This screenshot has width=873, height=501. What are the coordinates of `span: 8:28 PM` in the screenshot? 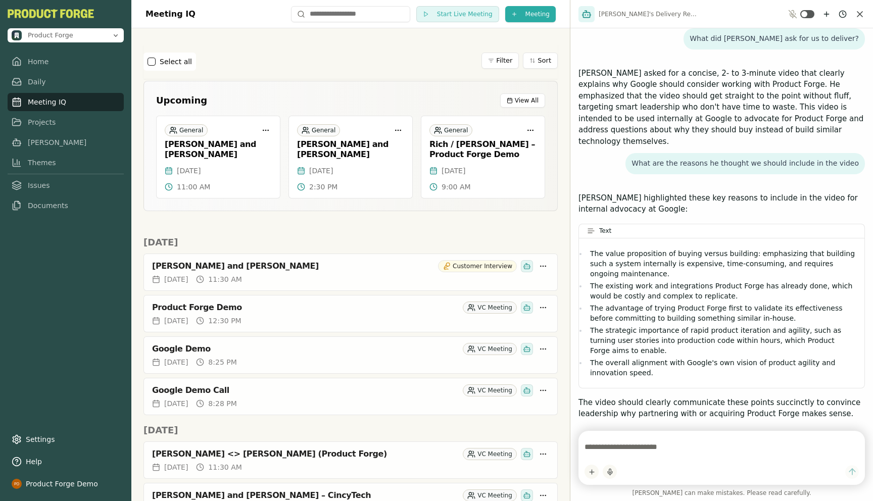 It's located at (222, 404).